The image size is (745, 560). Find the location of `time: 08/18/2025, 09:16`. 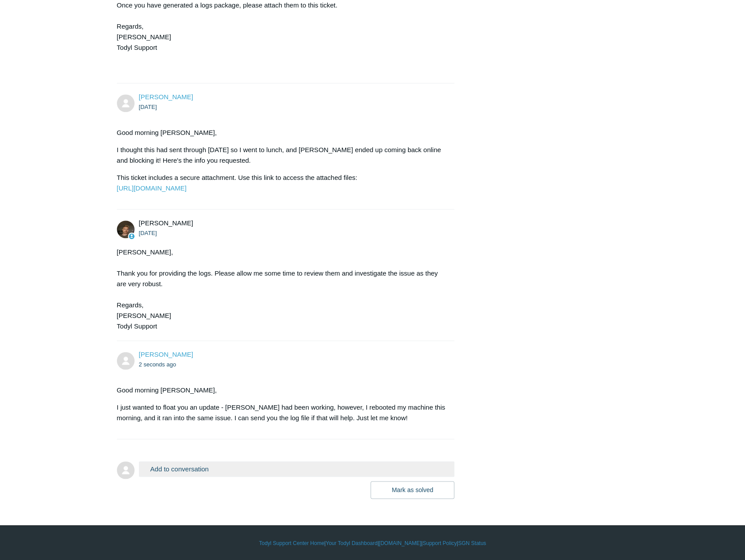

time: 08/18/2025, 09:16 is located at coordinates (157, 364).